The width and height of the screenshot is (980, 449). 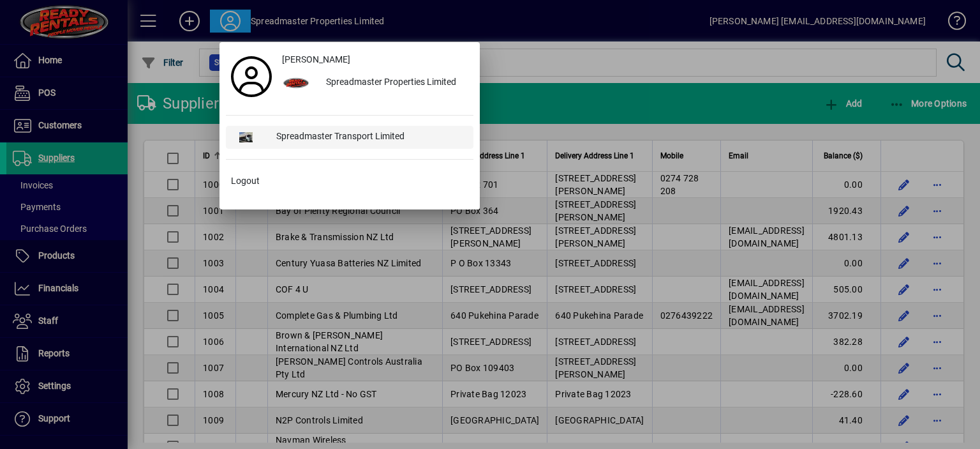 What do you see at coordinates (350, 181) in the screenshot?
I see `button: Logout` at bounding box center [350, 181].